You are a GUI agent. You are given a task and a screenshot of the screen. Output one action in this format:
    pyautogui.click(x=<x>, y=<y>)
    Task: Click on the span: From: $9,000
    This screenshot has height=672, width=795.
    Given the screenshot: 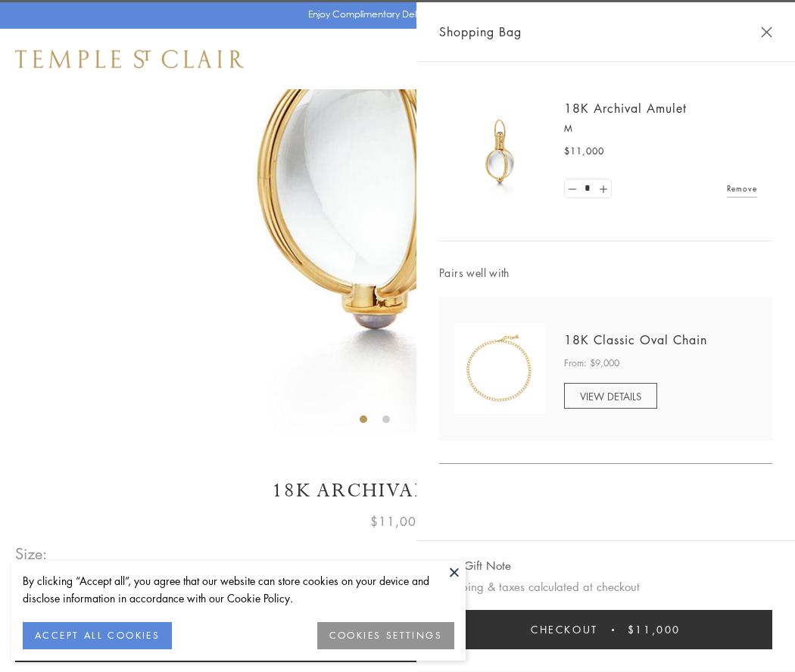 What is the action you would take?
    pyautogui.click(x=591, y=364)
    